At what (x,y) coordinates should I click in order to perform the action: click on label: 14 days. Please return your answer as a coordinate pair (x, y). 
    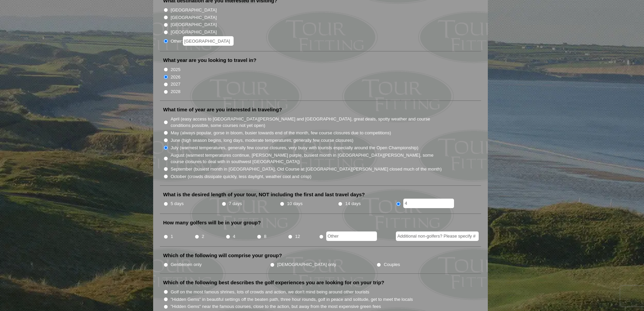
    Looking at the image, I should click on (353, 204).